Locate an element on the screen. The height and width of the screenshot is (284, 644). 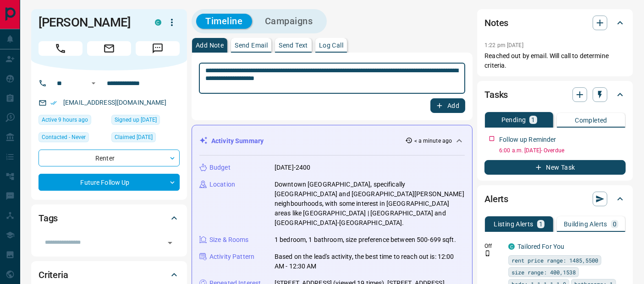
p: 1 bedroom, 1 bathroom, size preference between 500-699 sqft. is located at coordinates (365, 240).